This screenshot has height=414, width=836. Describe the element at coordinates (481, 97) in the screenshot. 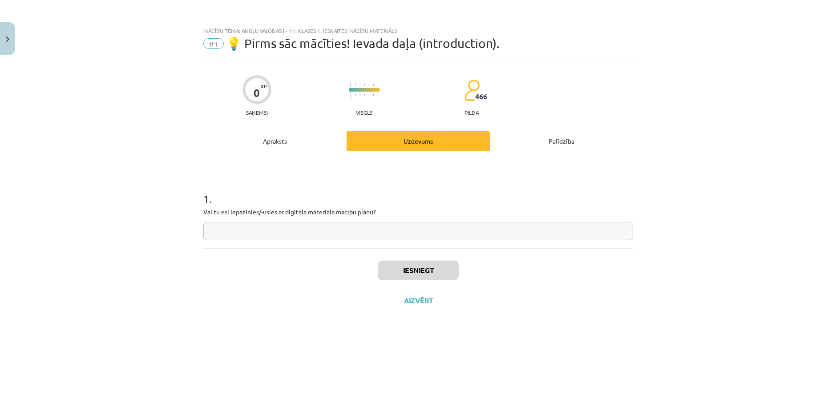

I see `span: 466` at that location.